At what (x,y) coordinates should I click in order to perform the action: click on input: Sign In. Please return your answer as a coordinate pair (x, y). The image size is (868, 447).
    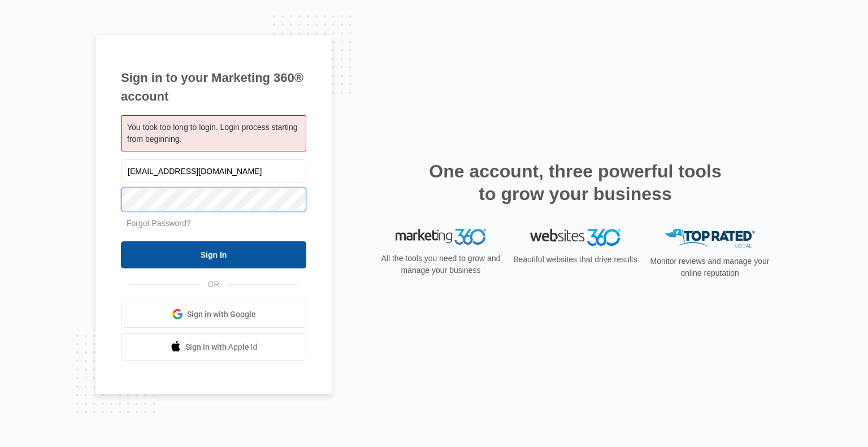
    Looking at the image, I should click on (213, 255).